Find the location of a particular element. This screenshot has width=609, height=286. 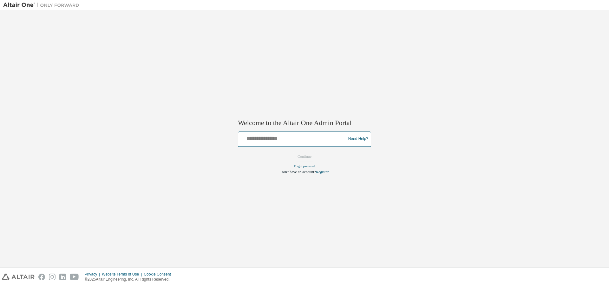

p: © 2025 Altair Engineering, Inc. All Rights Reserved. is located at coordinates (130, 279).